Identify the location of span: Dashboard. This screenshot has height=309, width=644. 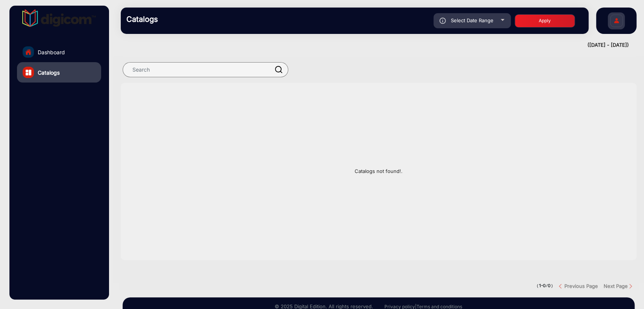
(51, 52).